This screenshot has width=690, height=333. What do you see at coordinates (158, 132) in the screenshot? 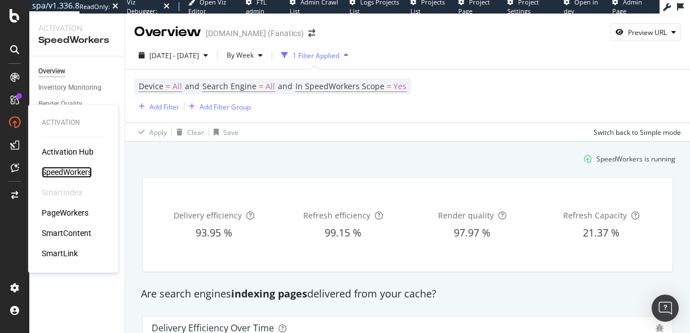
I see `div: Apply` at bounding box center [158, 132].